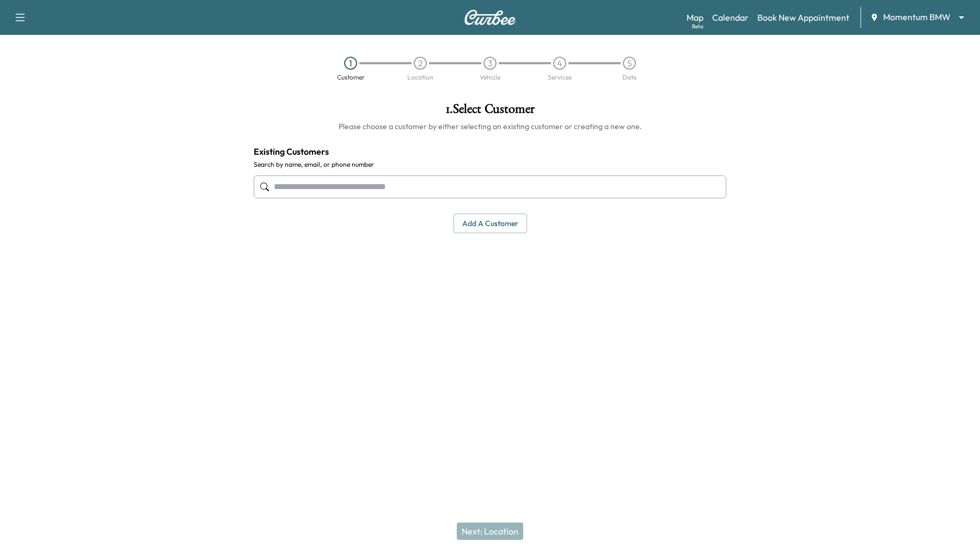 This screenshot has height=553, width=980. I want to click on div: 5, so click(629, 63).